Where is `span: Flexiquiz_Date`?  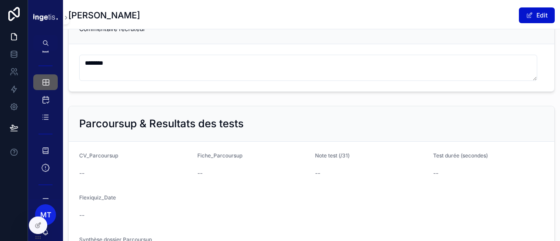
span: Flexiquiz_Date is located at coordinates (98, 197).